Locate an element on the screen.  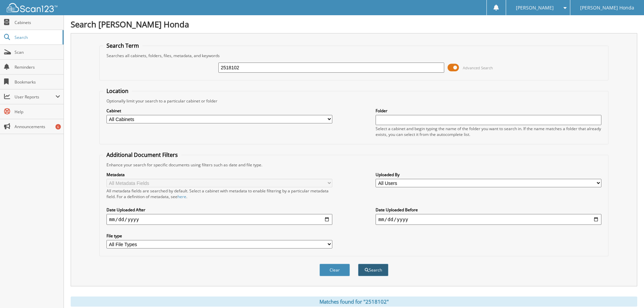
span: User Reports is located at coordinates (35, 97).